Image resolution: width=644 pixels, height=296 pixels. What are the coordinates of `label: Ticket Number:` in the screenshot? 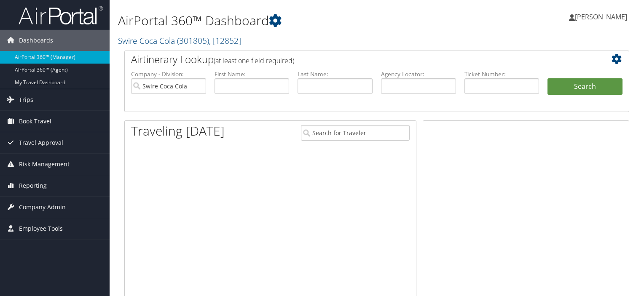 It's located at (502, 74).